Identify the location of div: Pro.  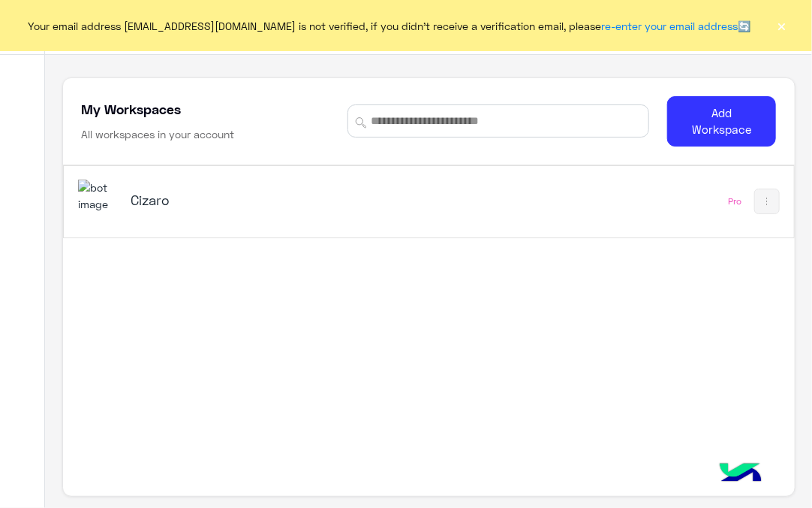
(736, 201).